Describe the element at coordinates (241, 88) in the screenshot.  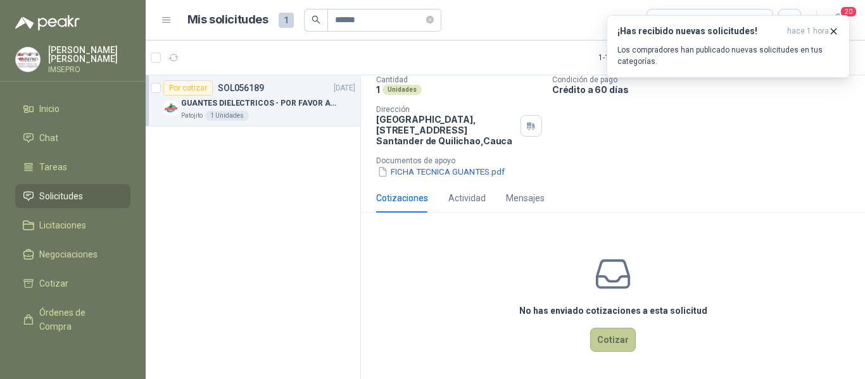
I see `p: SOL056189` at that location.